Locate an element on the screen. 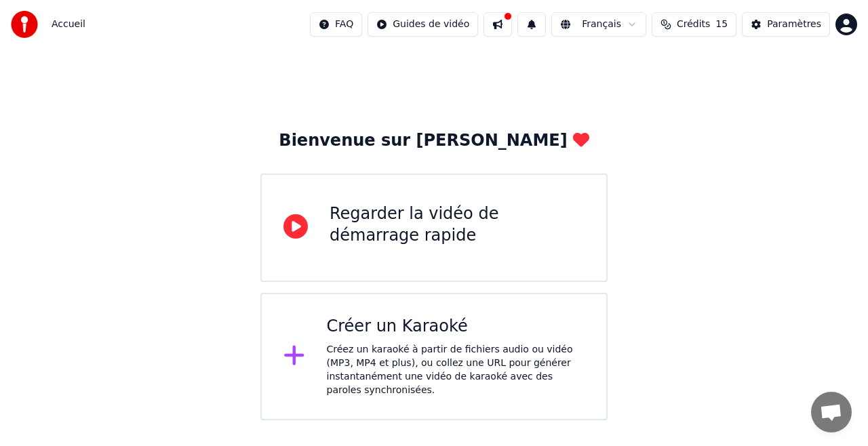  button: FAQ is located at coordinates (335, 25).